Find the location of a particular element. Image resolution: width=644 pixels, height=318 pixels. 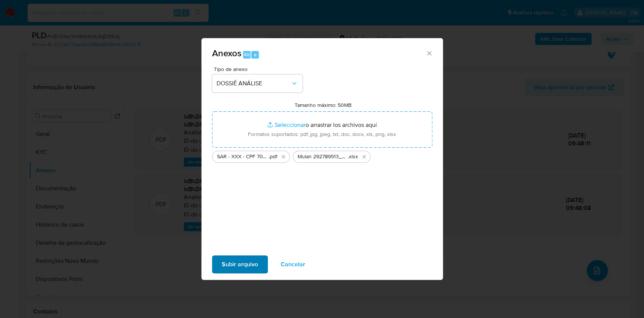

button: Subir arquivo is located at coordinates (240, 264).